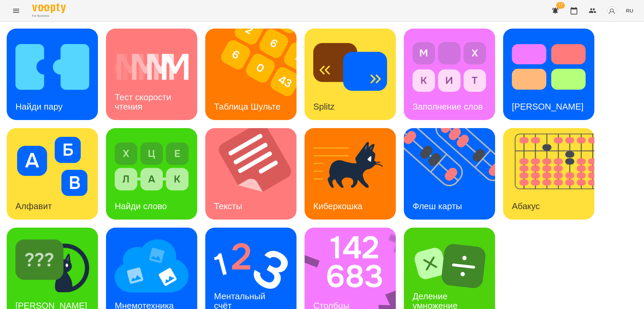 The height and width of the screenshot is (309, 644). What do you see at coordinates (350, 74) in the screenshot?
I see `a: SplitzSplitz` at bounding box center [350, 74].